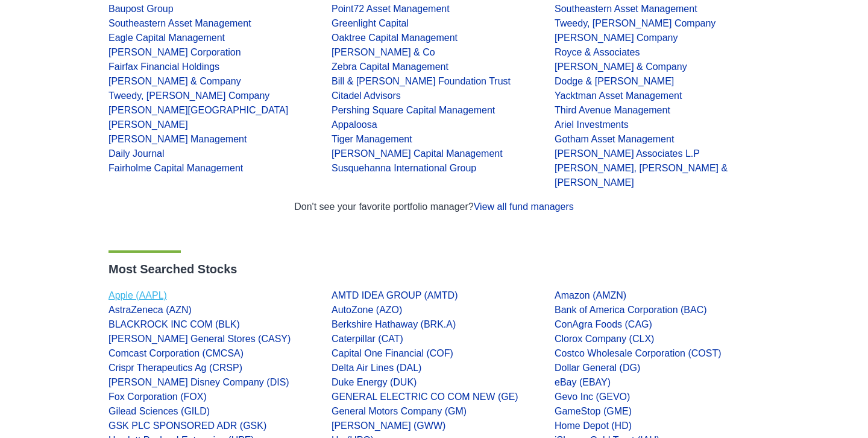 The image size is (868, 438). What do you see at coordinates (176, 353) in the screenshot?
I see `a: Comcast Corporation (CMCSA)` at bounding box center [176, 353].